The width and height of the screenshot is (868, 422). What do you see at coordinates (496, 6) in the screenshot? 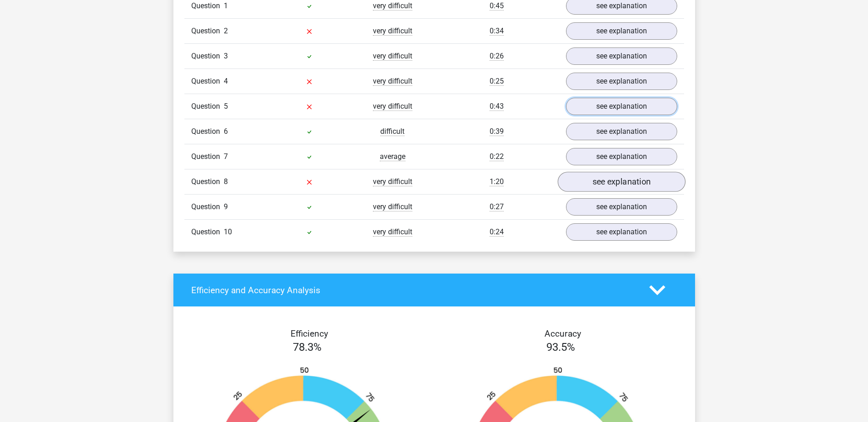
I see `span: 0:45` at bounding box center [496, 6].